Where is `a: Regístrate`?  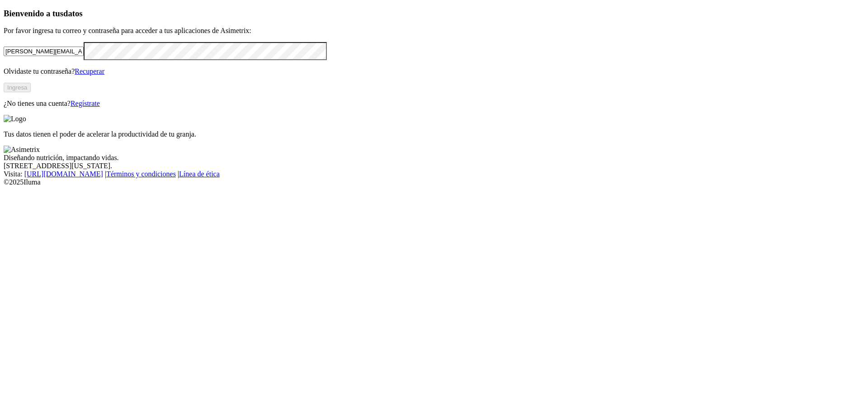 a: Regístrate is located at coordinates (85, 103).